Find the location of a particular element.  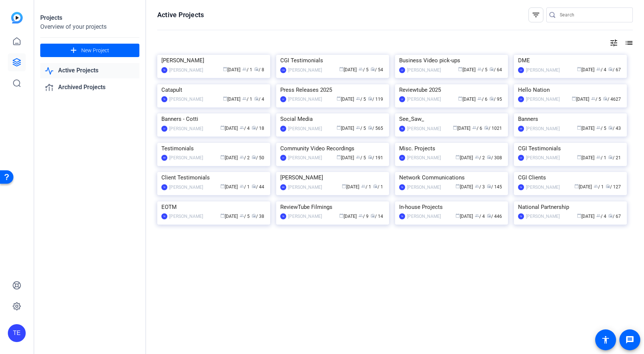

div: EOTM is located at coordinates (214, 207).